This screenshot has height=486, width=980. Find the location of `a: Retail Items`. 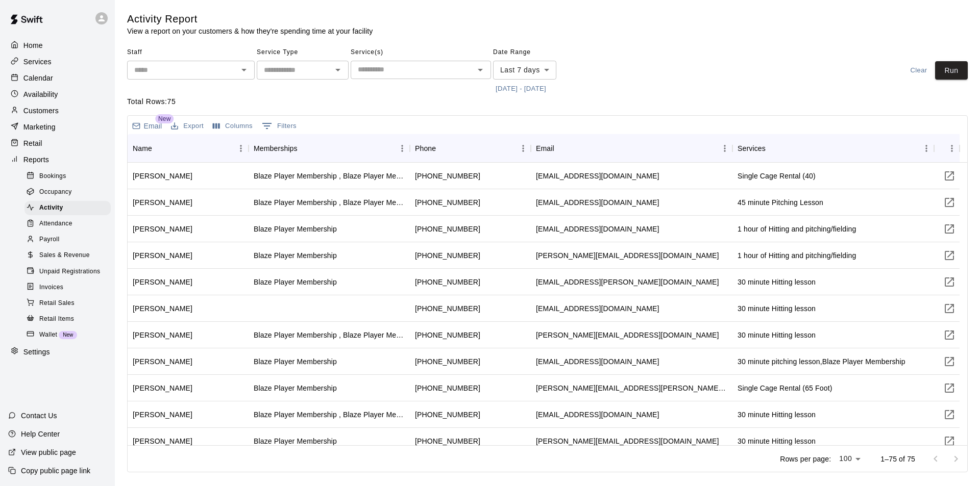

a: Retail Items is located at coordinates (70, 318).